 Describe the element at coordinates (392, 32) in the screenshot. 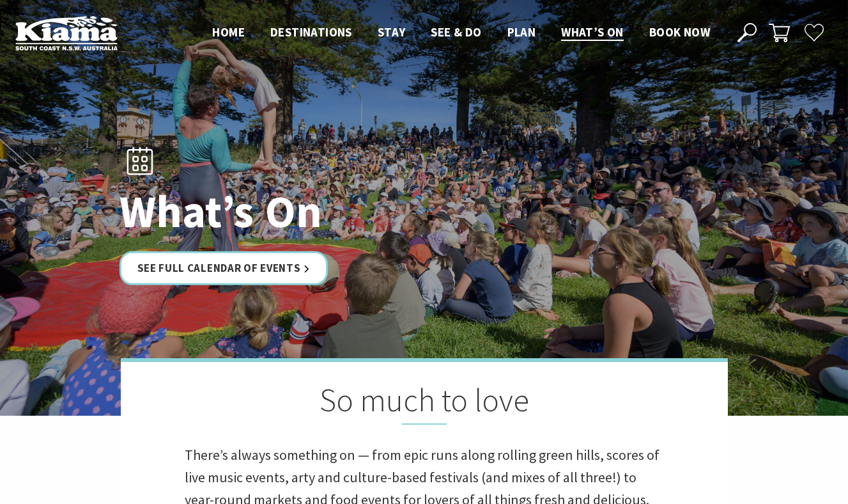

I see `span: Stay` at that location.